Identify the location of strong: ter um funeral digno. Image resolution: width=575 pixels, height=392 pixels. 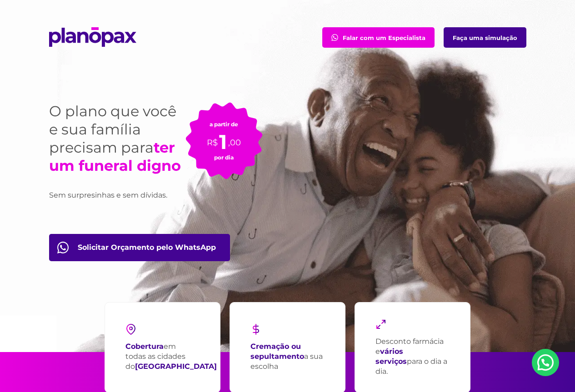
(115, 156).